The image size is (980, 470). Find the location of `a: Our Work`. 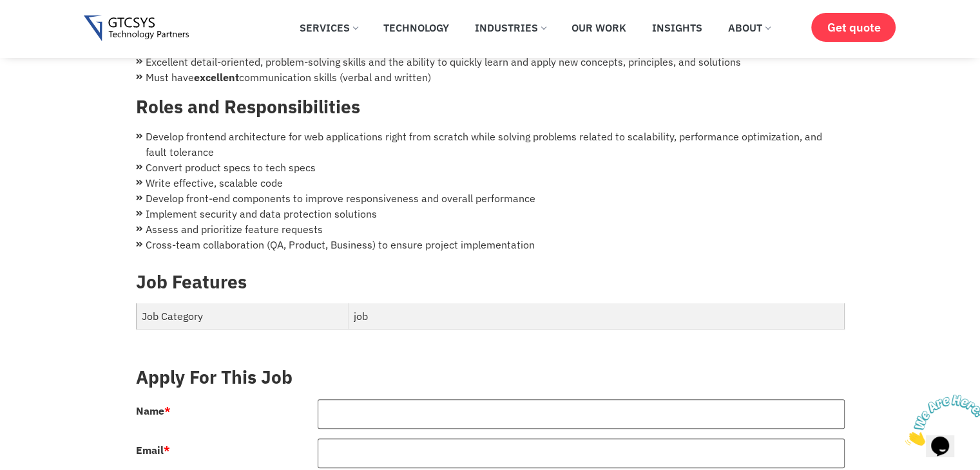

a: Our Work is located at coordinates (599, 28).